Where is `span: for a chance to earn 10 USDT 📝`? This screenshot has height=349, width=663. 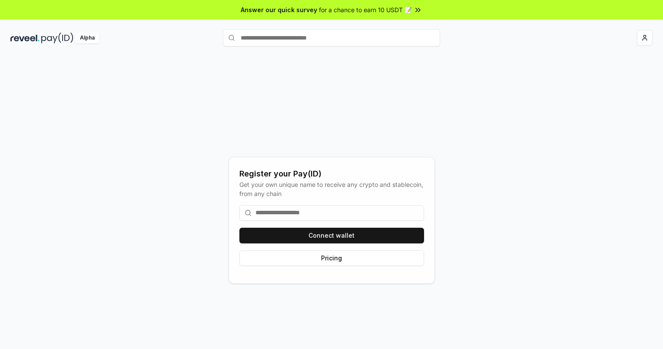 span: for a chance to earn 10 USDT 📝 is located at coordinates (366, 10).